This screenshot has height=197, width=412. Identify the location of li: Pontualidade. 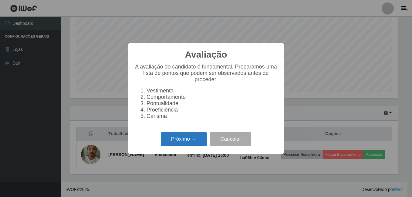
(212, 103).